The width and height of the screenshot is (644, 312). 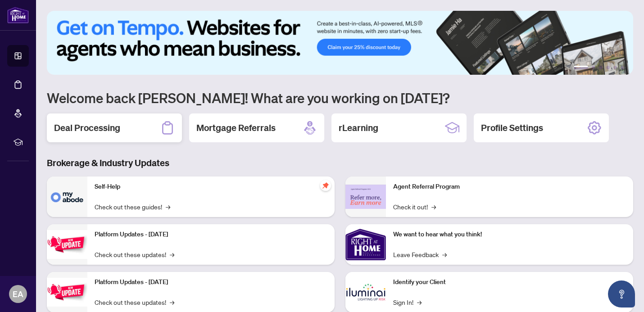 I want to click on h2: rLearning, so click(x=359, y=128).